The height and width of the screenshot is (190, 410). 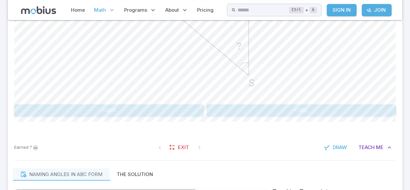 What do you see at coordinates (184, 147) in the screenshot?
I see `span: Exit` at bounding box center [184, 147].